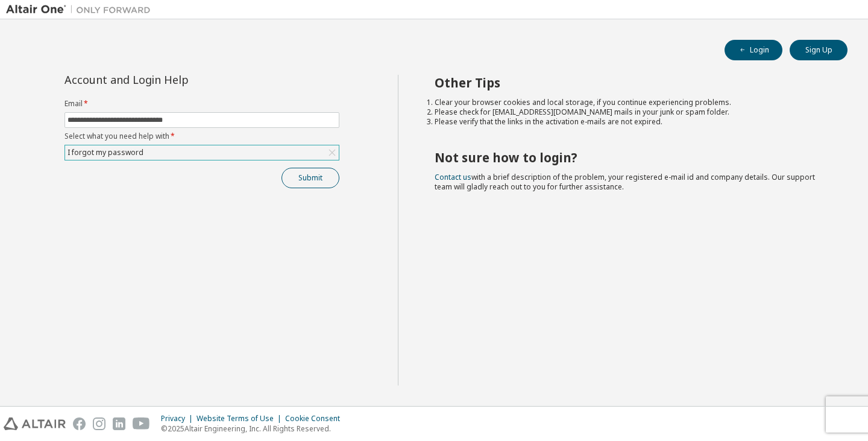 This screenshot has width=868, height=441. Describe the element at coordinates (316, 418) in the screenshot. I see `div: Cookie Consent` at that location.